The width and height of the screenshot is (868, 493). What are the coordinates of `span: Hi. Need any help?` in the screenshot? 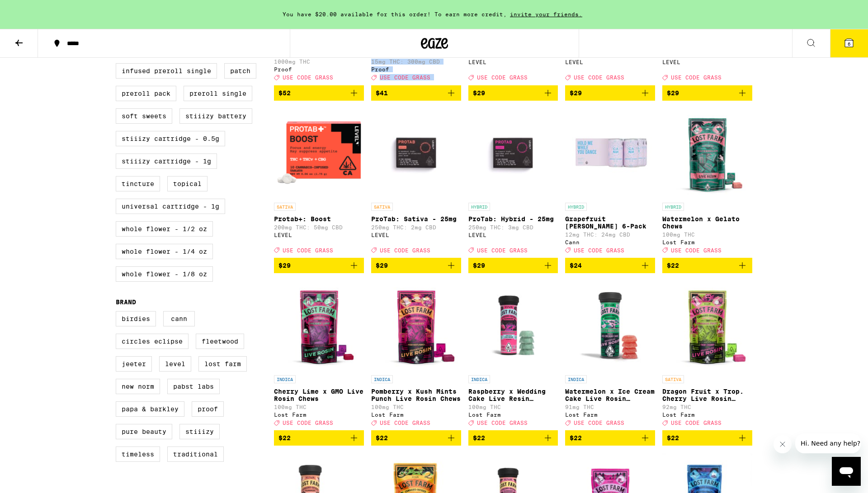 It's located at (35, 10).